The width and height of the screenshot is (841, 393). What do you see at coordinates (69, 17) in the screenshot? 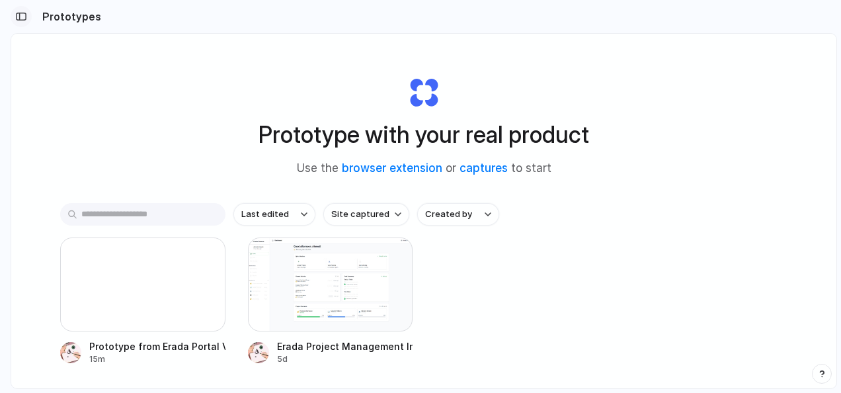
I see `h2: Prototypes` at bounding box center [69, 17].